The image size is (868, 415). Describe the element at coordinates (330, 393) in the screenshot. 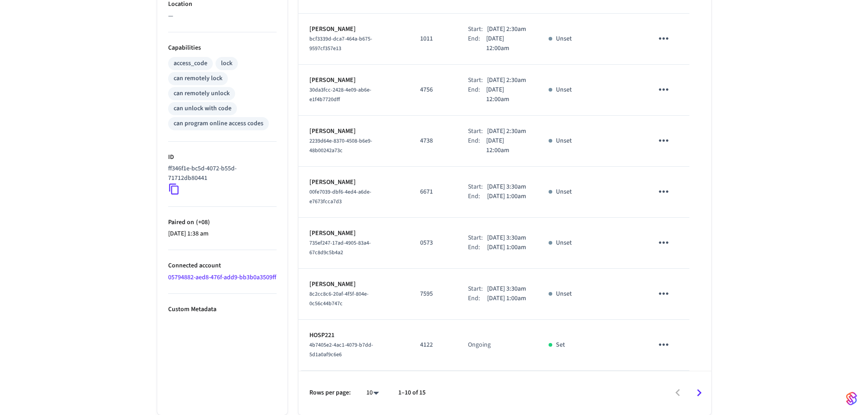

I see `p: Rows per page:` at that location.